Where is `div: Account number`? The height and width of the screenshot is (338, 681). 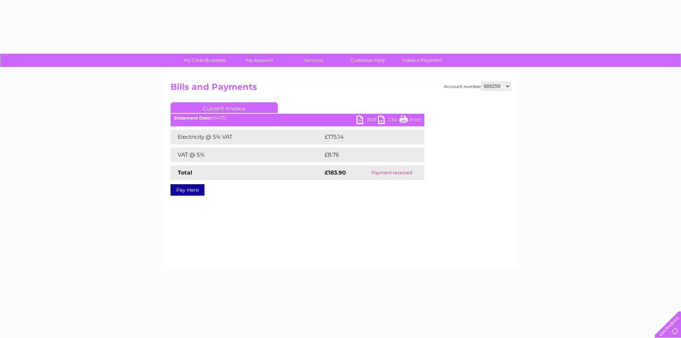 div: Account number is located at coordinates (477, 86).